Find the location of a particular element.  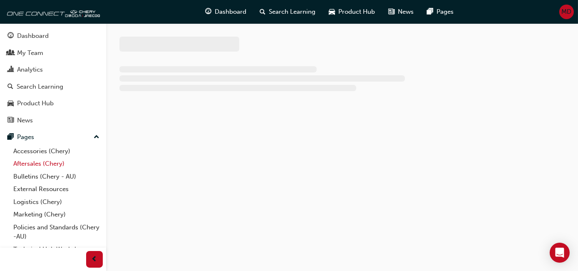

a: Product Hub is located at coordinates (53, 103).